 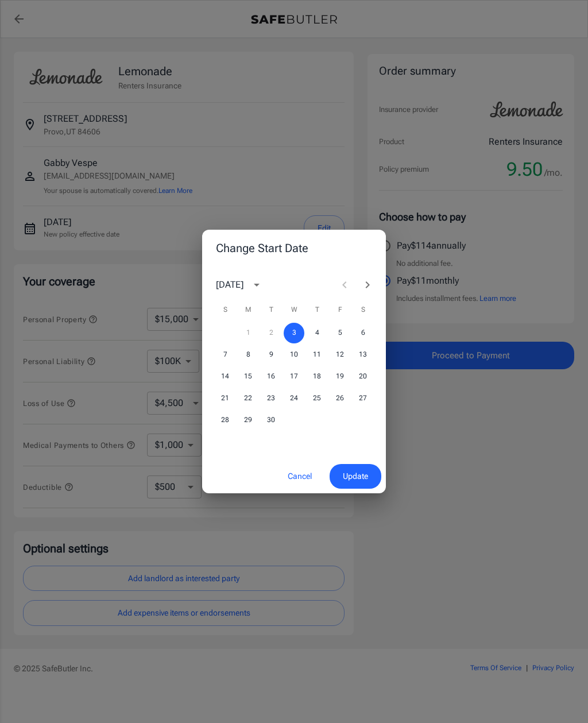 What do you see at coordinates (356, 476) in the screenshot?
I see `button: Update` at bounding box center [356, 476].